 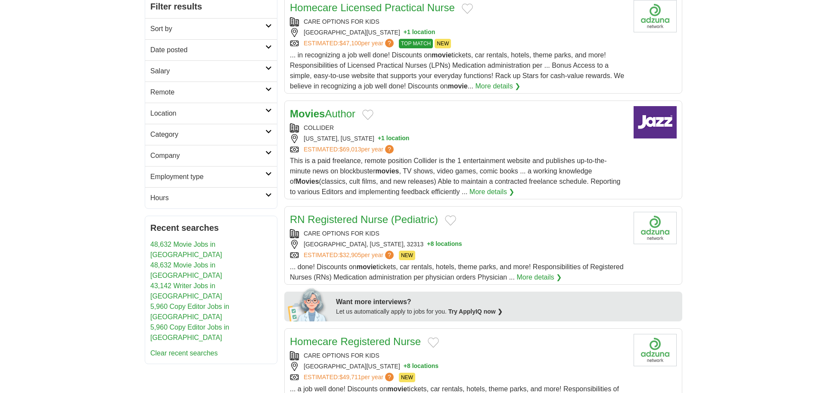 I want to click on strong: movies, so click(x=387, y=171).